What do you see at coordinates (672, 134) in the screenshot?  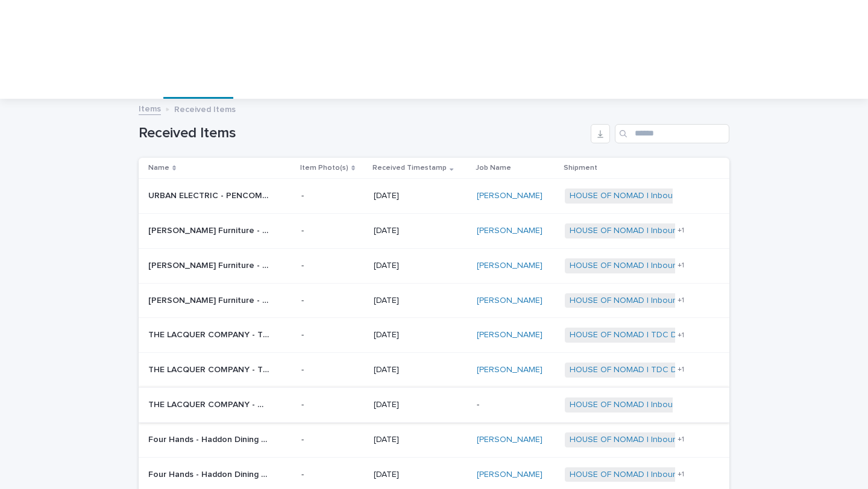 I see `div: Search` at bounding box center [672, 134].